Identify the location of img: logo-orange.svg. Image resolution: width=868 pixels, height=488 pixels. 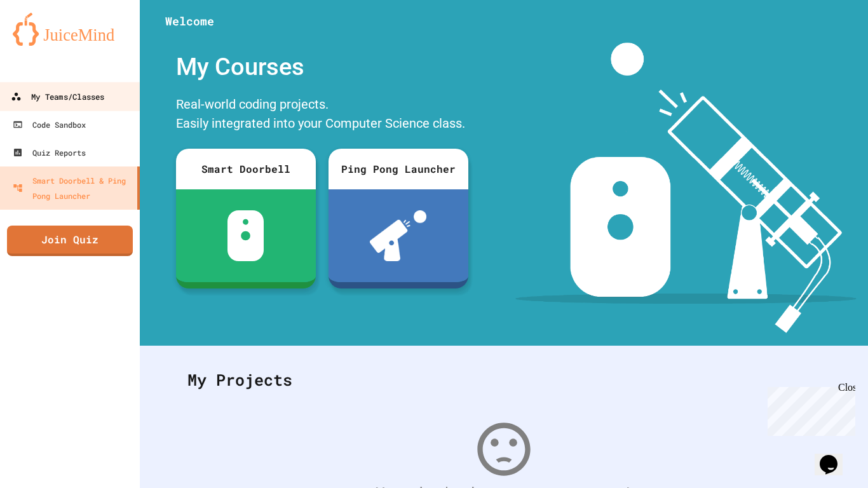
(70, 30).